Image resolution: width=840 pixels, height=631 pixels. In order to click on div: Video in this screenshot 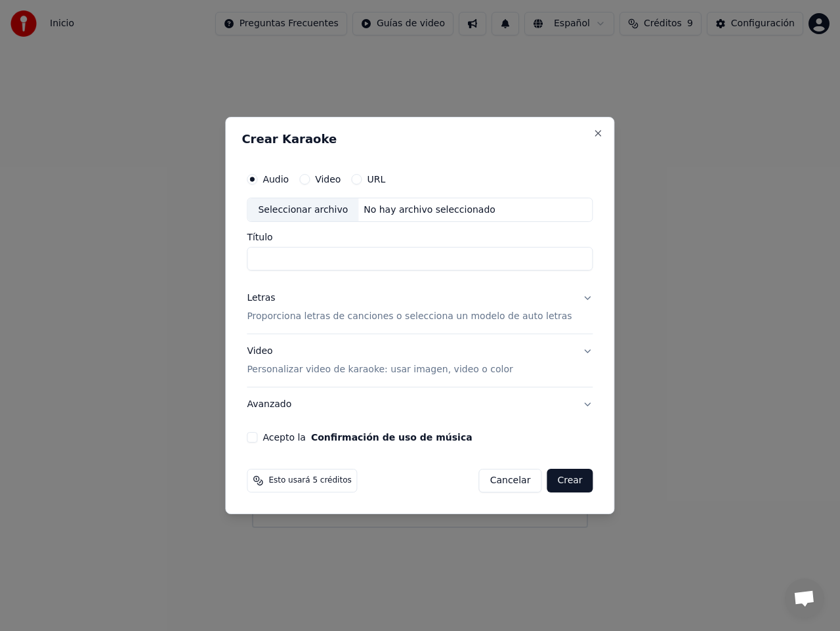, I will do `click(379, 362)`.